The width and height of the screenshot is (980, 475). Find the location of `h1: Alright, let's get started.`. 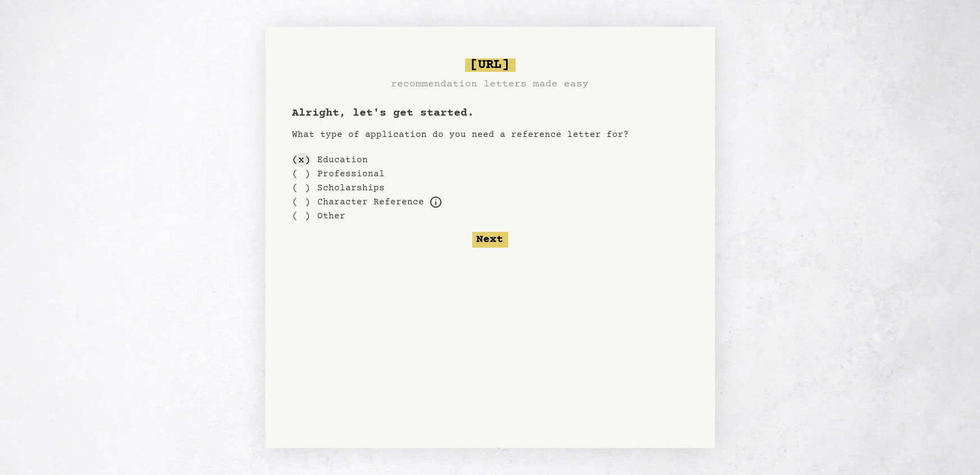

h1: Alright, let's get started. is located at coordinates (490, 114).